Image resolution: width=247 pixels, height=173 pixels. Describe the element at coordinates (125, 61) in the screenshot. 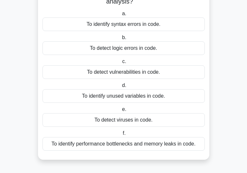

I see `span: c.` at that location.